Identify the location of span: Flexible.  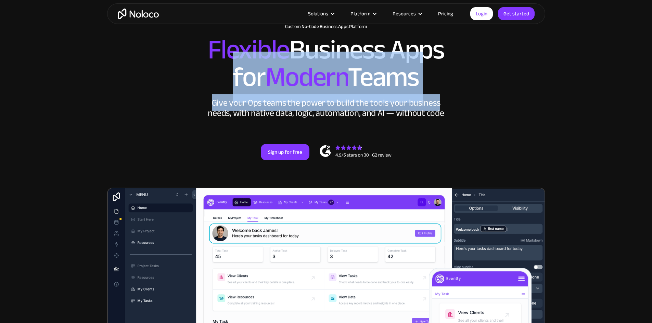
(248, 50).